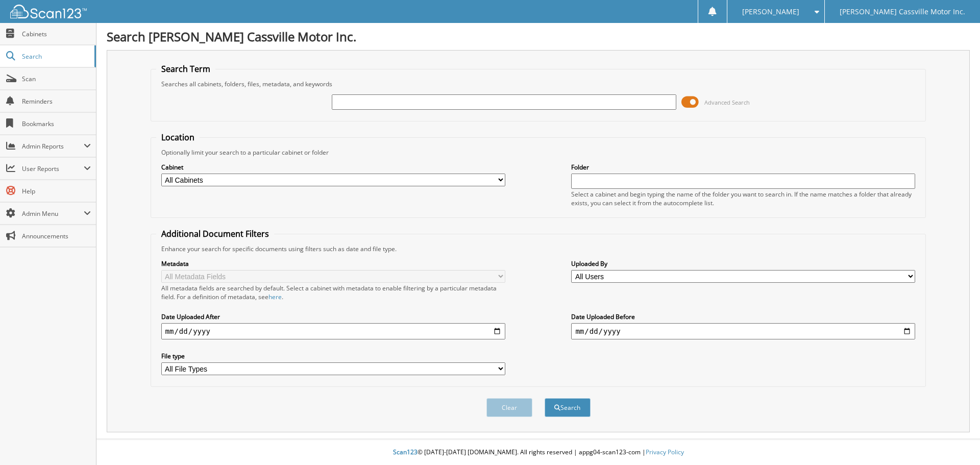 This screenshot has width=980, height=465. What do you see at coordinates (509, 408) in the screenshot?
I see `button: Clear` at bounding box center [509, 408].